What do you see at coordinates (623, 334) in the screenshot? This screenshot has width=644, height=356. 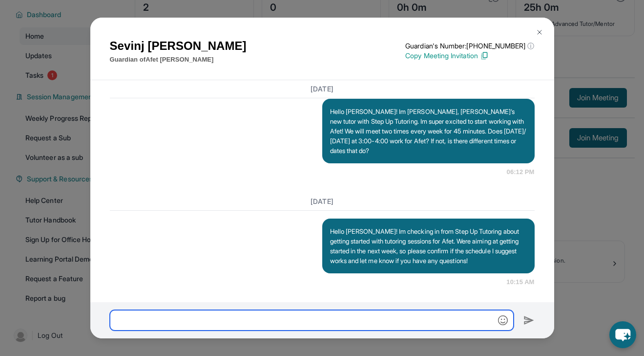 I see `button: chat-button` at bounding box center [623, 334].